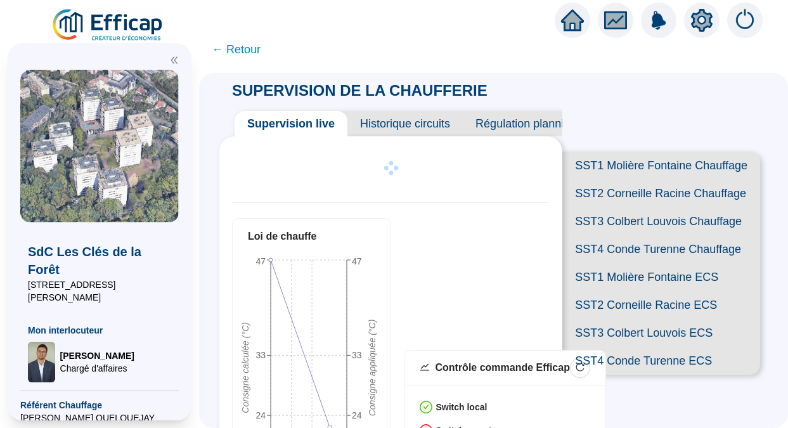 This screenshot has height=428, width=788. Describe the element at coordinates (502, 368) in the screenshot. I see `div: Contrôle commande Efficap` at that location.